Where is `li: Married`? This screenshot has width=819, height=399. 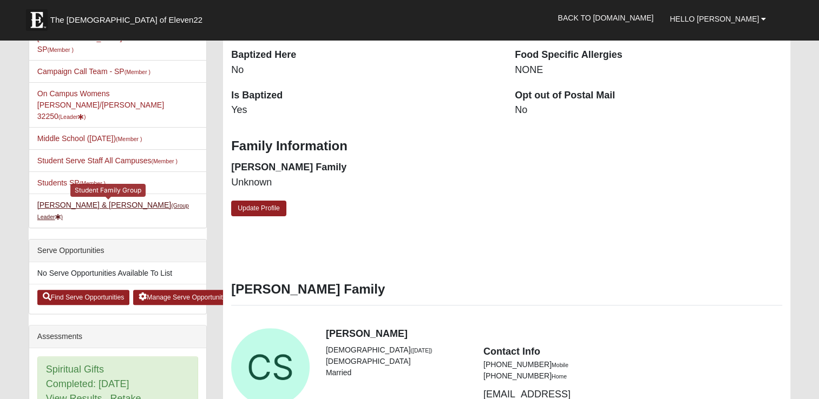
li: Married is located at coordinates (396, 373).